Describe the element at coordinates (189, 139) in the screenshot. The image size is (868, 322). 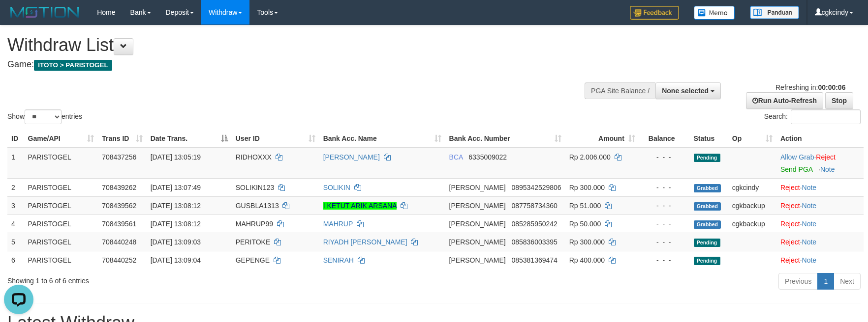
I see `th: Date Trans.: activate to sort column descending` at that location.